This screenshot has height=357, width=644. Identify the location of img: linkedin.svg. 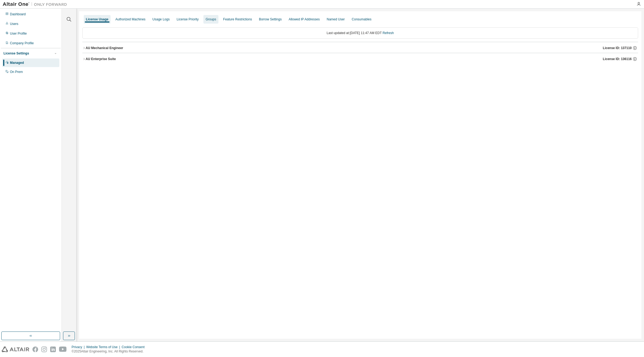
(53, 349).